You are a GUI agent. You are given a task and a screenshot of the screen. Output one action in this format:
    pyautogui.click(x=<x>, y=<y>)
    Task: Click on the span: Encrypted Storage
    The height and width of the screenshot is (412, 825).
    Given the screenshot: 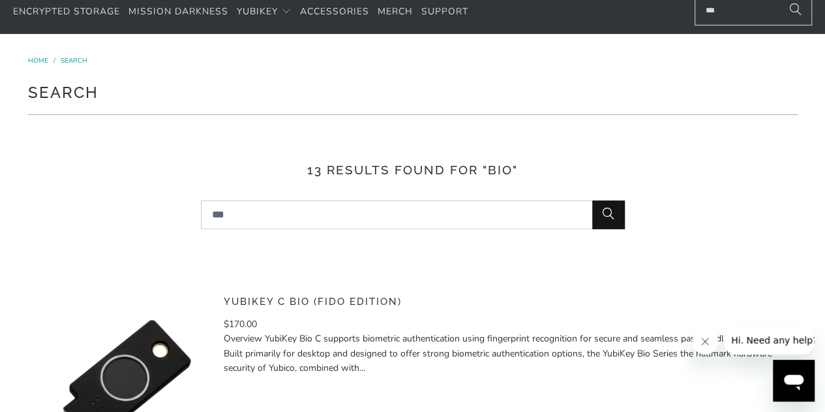 What is the action you would take?
    pyautogui.click(x=67, y=11)
    